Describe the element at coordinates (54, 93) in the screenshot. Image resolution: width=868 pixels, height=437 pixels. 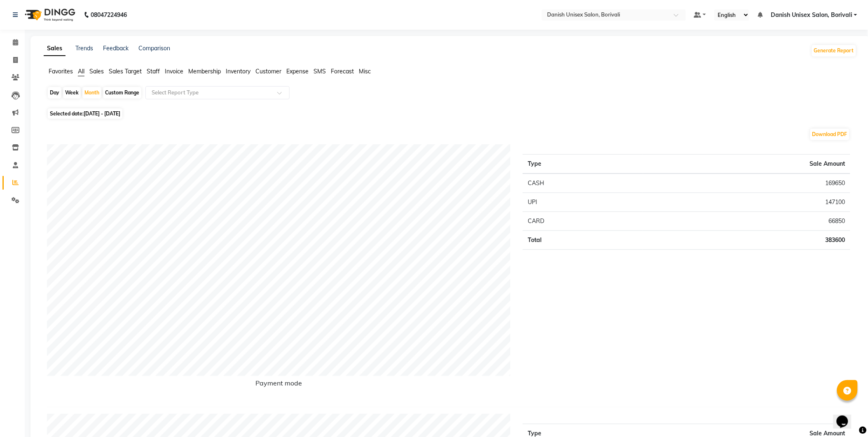
I see `div: Day` at that location.